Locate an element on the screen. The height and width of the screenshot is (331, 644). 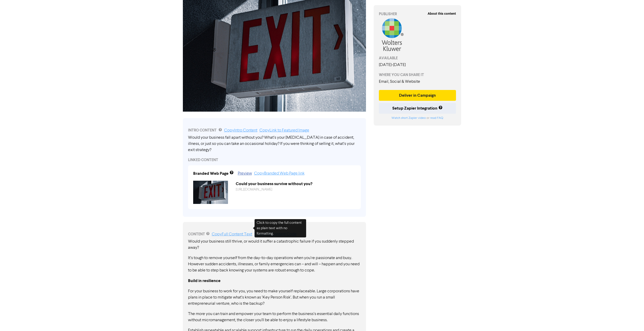
p: For your business to work for you, you need to make yourself replaceable. Large corporations have... is located at coordinates (274, 298).